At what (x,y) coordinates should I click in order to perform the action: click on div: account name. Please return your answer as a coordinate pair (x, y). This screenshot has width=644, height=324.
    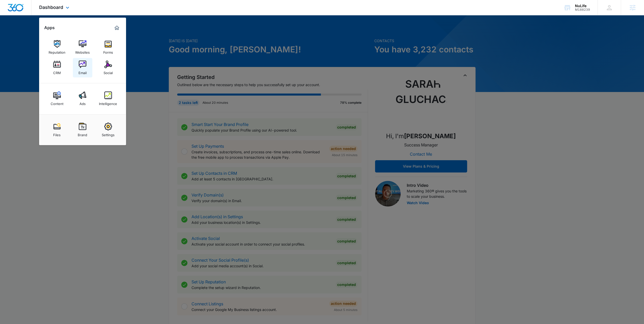
    Looking at the image, I should click on (582, 6).